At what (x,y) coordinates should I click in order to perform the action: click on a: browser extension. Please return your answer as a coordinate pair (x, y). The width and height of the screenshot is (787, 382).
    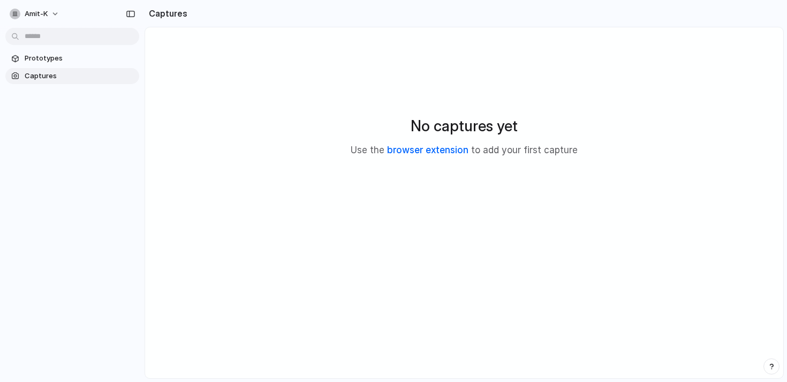
    Looking at the image, I should click on (428, 150).